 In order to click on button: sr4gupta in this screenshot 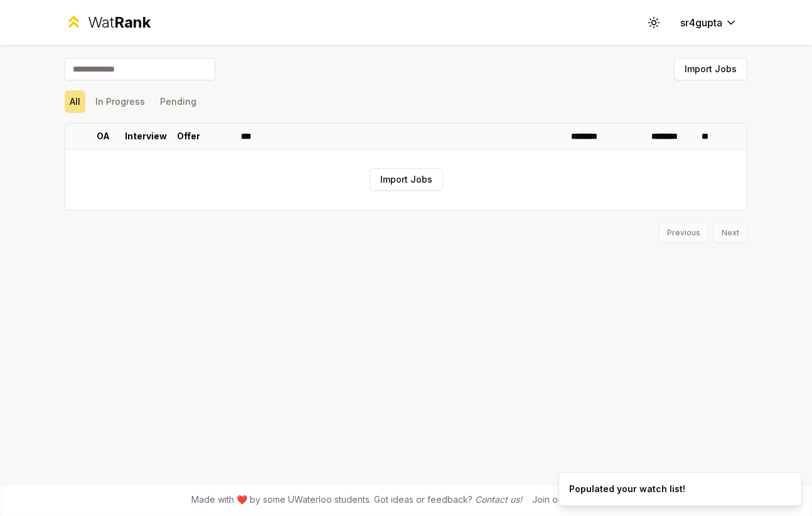, I will do `click(708, 23)`.